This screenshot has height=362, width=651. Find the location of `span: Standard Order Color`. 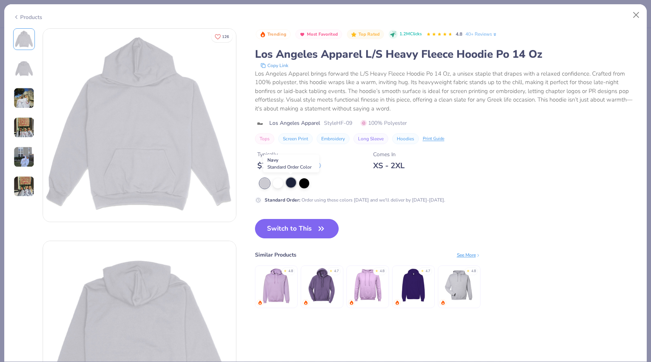

span: Standard Order Color is located at coordinates (290, 167).